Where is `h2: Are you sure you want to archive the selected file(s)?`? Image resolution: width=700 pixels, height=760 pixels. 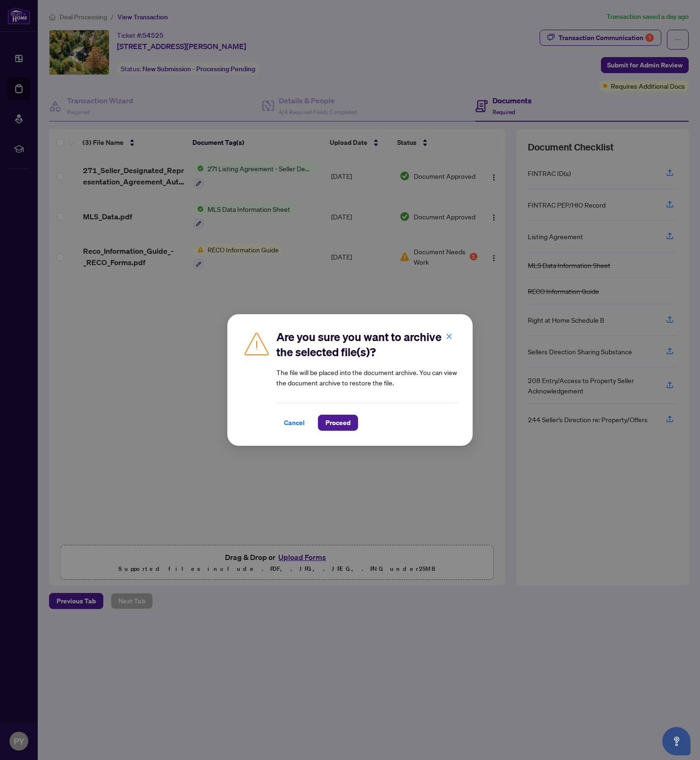
h2: Are you sure you want to archive the selected file(s)? is located at coordinates (367, 344).